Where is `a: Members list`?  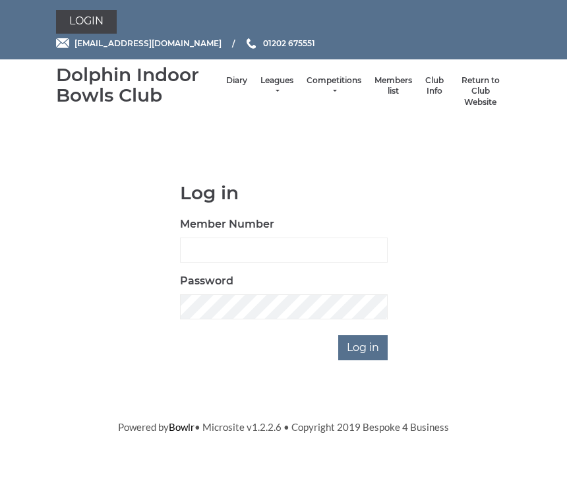
a: Members list is located at coordinates (393, 86).